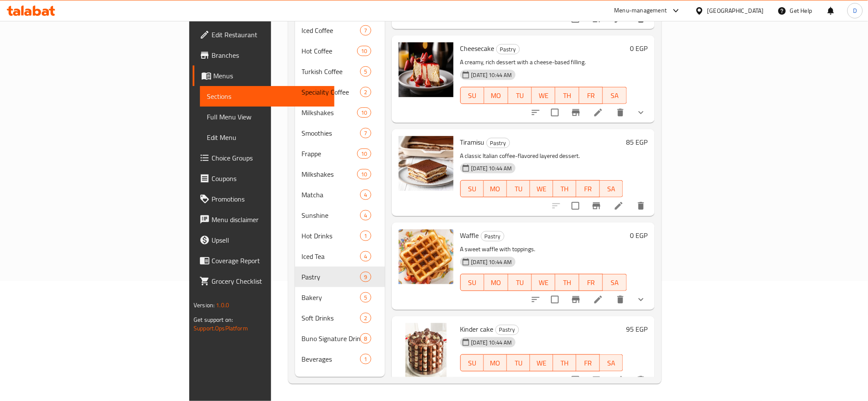 The image size is (868, 401). What do you see at coordinates (340, 236) in the screenshot?
I see `div: Hot Drinks1` at bounding box center [340, 236].